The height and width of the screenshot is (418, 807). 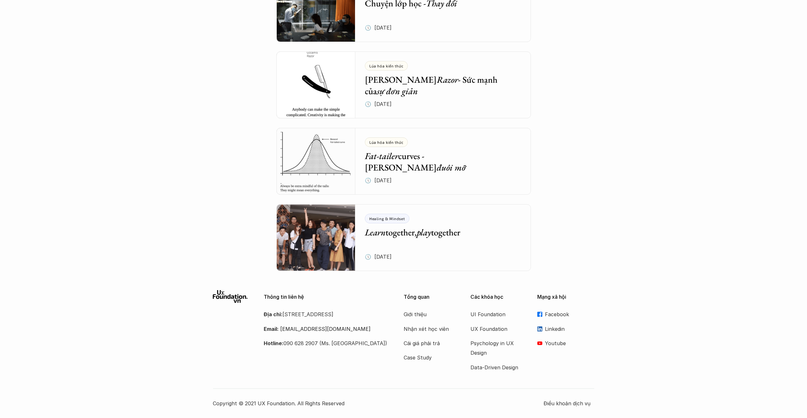 What do you see at coordinates (438, 232) in the screenshot?
I see `h5: together, together` at bounding box center [438, 232].